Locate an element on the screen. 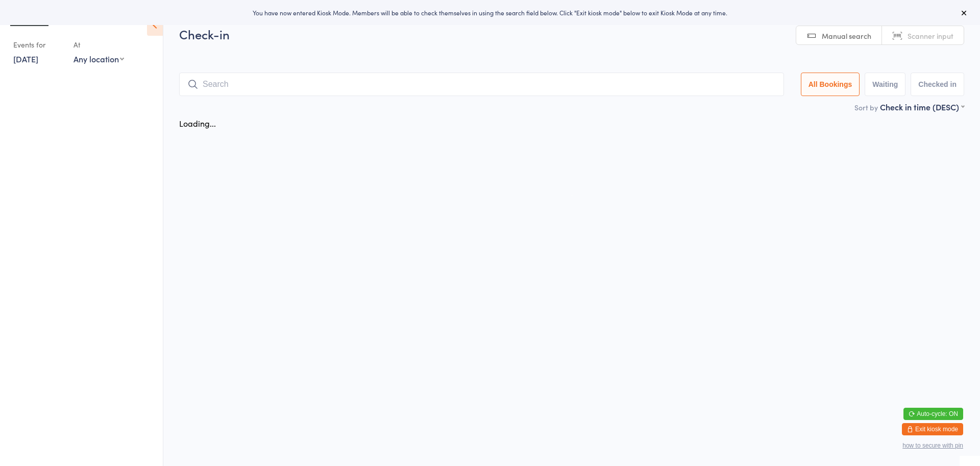 The height and width of the screenshot is (466, 980). div: Events for is located at coordinates (38, 45).